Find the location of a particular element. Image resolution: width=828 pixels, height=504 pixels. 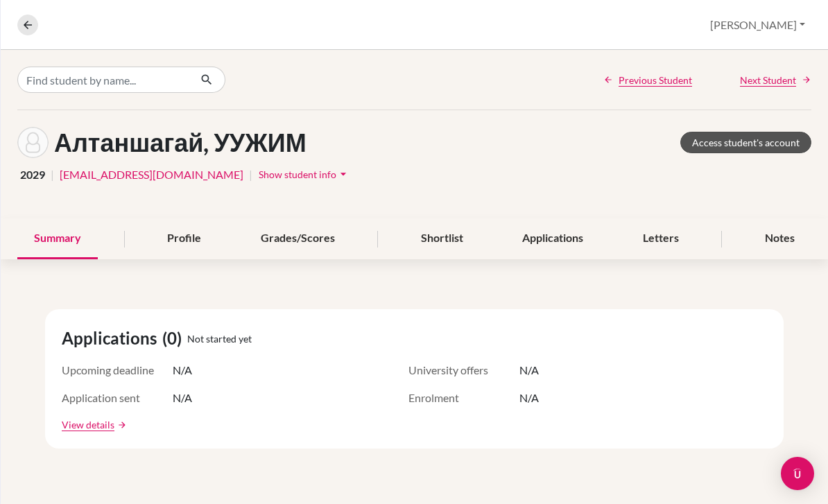

div: Profile is located at coordinates (184, 238).